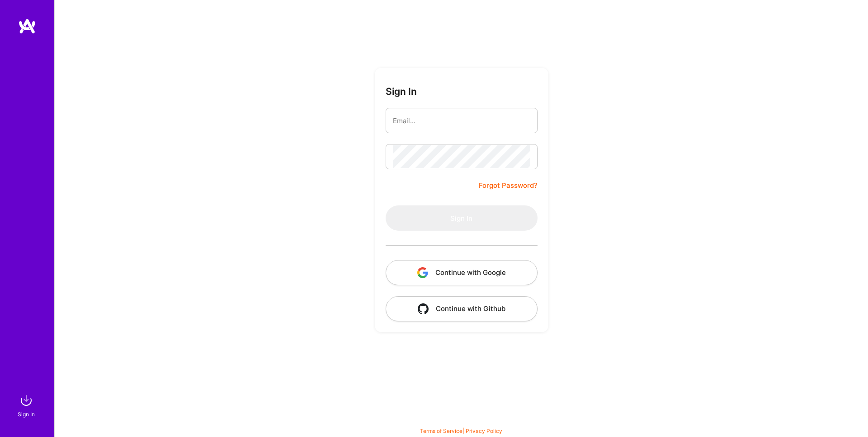 Image resolution: width=868 pixels, height=437 pixels. What do you see at coordinates (461, 421) in the screenshot?
I see `div: © 2025 ATeams Inc., All rights reserved.` at bounding box center [461, 421].